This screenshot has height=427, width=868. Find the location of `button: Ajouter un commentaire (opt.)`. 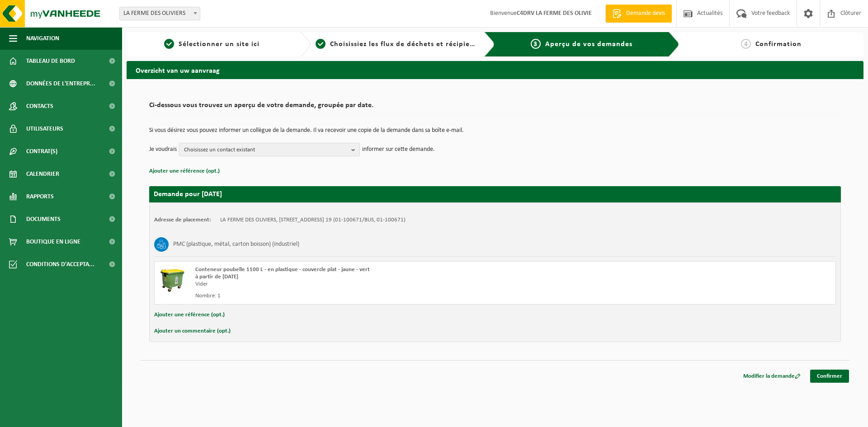

button: Ajouter un commentaire (opt.) is located at coordinates (192, 331).